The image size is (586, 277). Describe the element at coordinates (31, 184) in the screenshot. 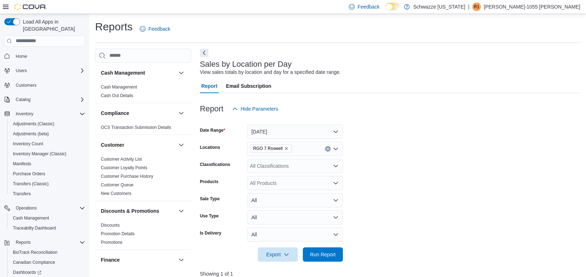

I see `span: Transfers (Classic)` at that location.